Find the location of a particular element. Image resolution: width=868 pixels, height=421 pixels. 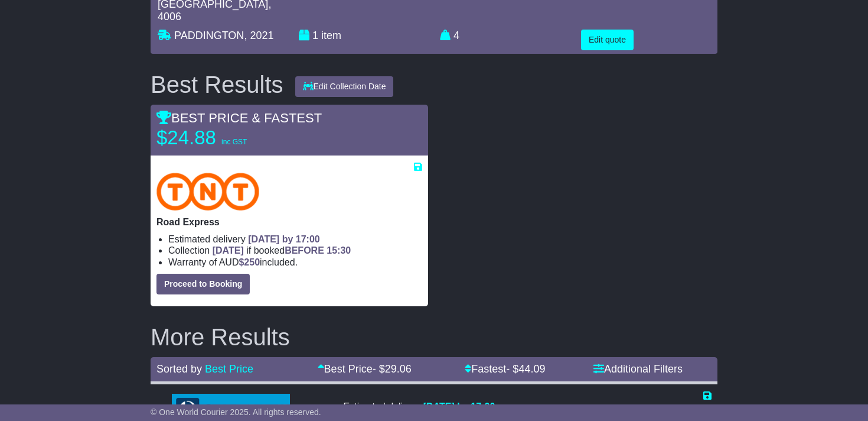

a: Fastest- $44.09 is located at coordinates (505, 369).